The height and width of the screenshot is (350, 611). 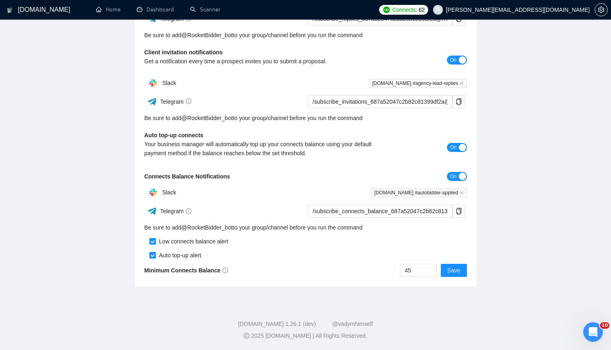 I want to click on a: setting, so click(x=602, y=10).